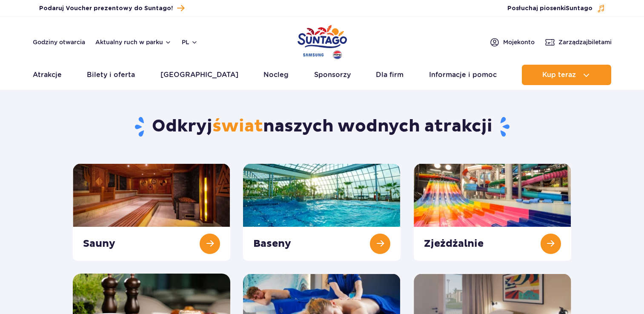 Image resolution: width=644 pixels, height=314 pixels. What do you see at coordinates (237, 126) in the screenshot?
I see `span: świat` at bounding box center [237, 126].